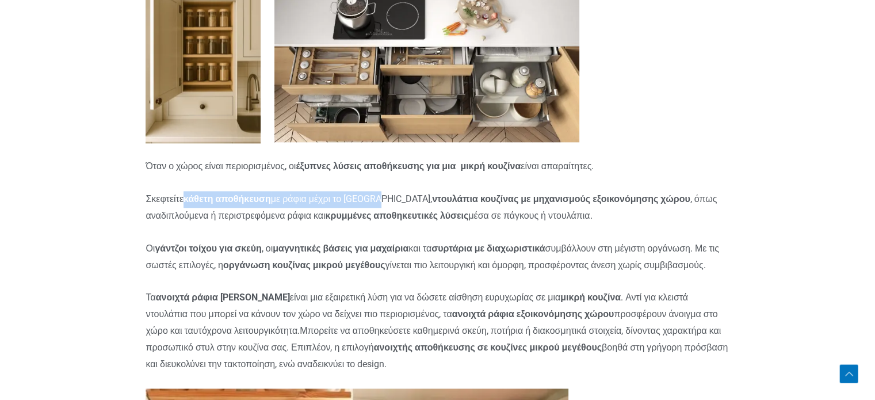 Image resolution: width=875 pixels, height=400 pixels. I want to click on strong: γάντζοι τοίχου για σκεύη, so click(208, 248).